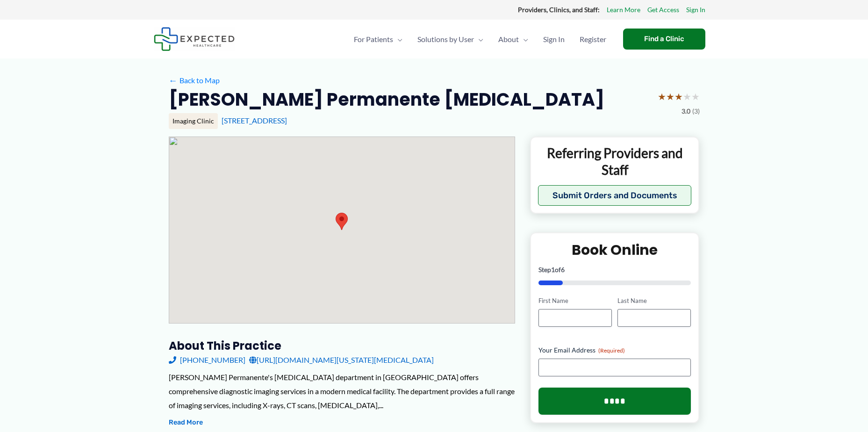 The height and width of the screenshot is (432, 868). Describe the element at coordinates (654, 300) in the screenshot. I see `label: Last Name` at that location.